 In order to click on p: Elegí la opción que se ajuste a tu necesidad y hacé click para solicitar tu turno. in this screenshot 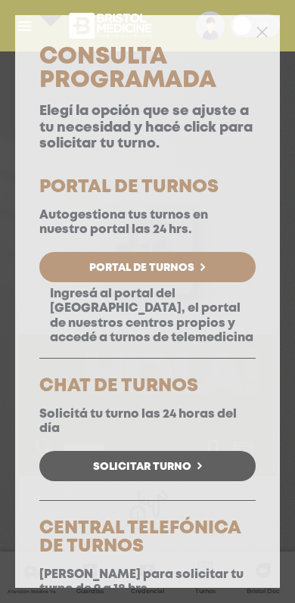, I will do `click(148, 128)`.